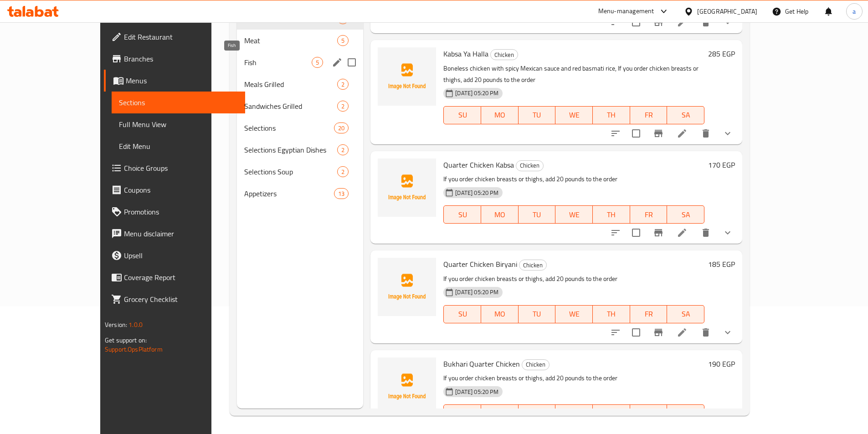 The width and height of the screenshot is (868, 434). What do you see at coordinates (300, 107) in the screenshot?
I see `div: Sandwiches Grilled2` at bounding box center [300, 107].